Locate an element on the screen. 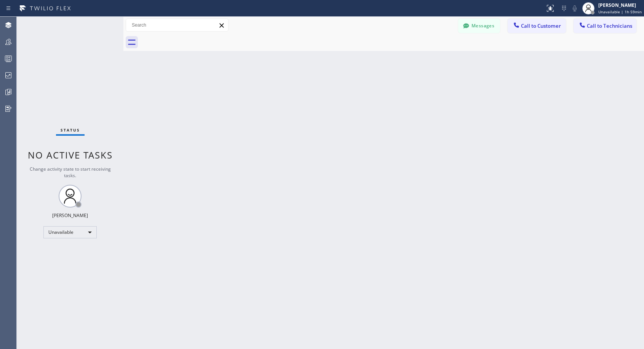 This screenshot has height=349, width=644. span: Status is located at coordinates (70, 130).